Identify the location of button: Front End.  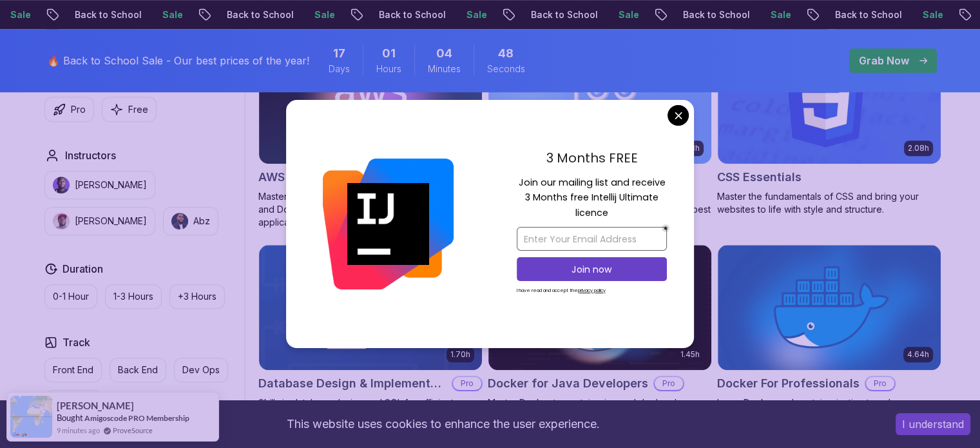
(73, 370).